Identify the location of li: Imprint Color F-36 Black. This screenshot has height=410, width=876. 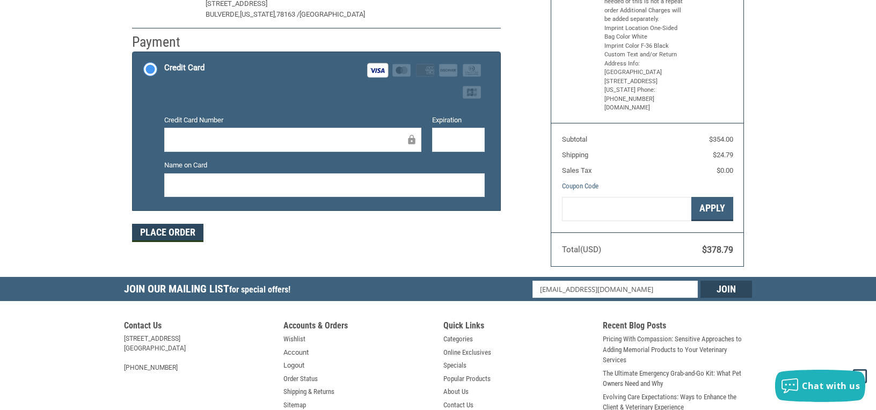
(646, 46).